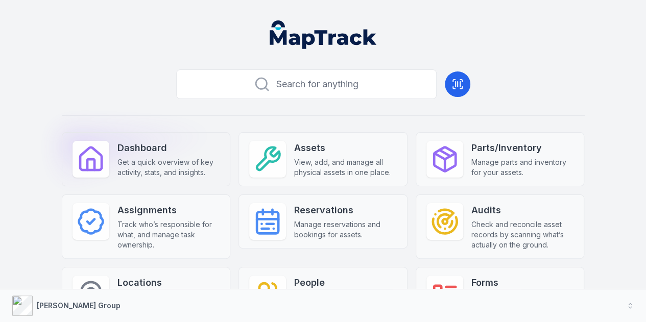 Image resolution: width=646 pixels, height=322 pixels. Describe the element at coordinates (169, 283) in the screenshot. I see `strong: Locations` at that location.